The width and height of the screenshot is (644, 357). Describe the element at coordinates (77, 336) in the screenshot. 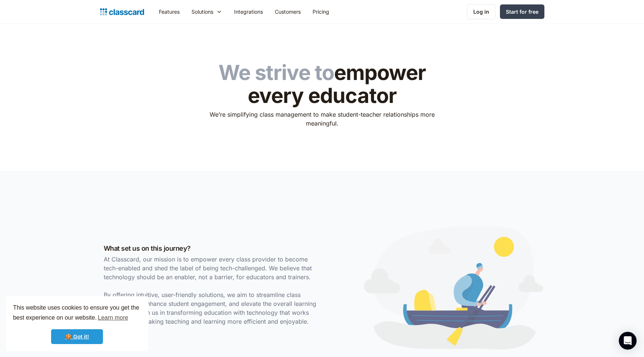

I see `a: dismiss cookie message` at that location.